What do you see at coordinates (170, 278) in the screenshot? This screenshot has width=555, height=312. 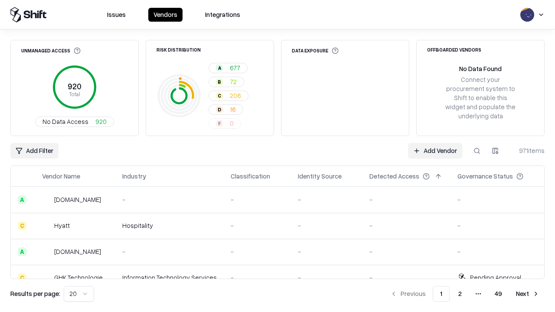 I see `div: Information Technology Services` at bounding box center [170, 278].